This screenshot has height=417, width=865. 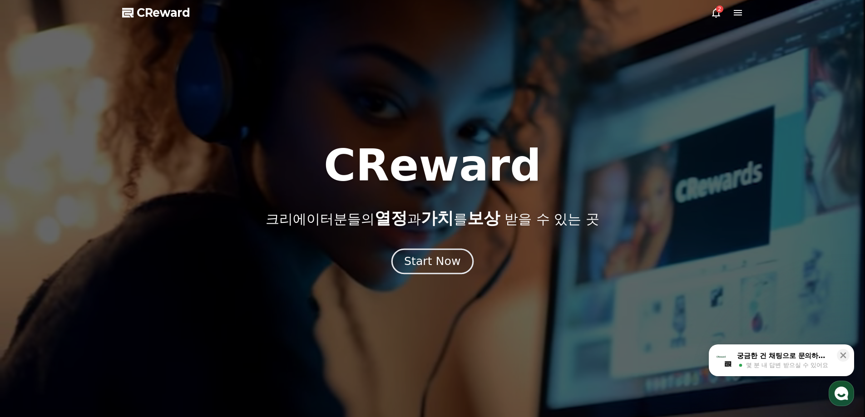 I want to click on span: 홈, so click(x=31, y=305).